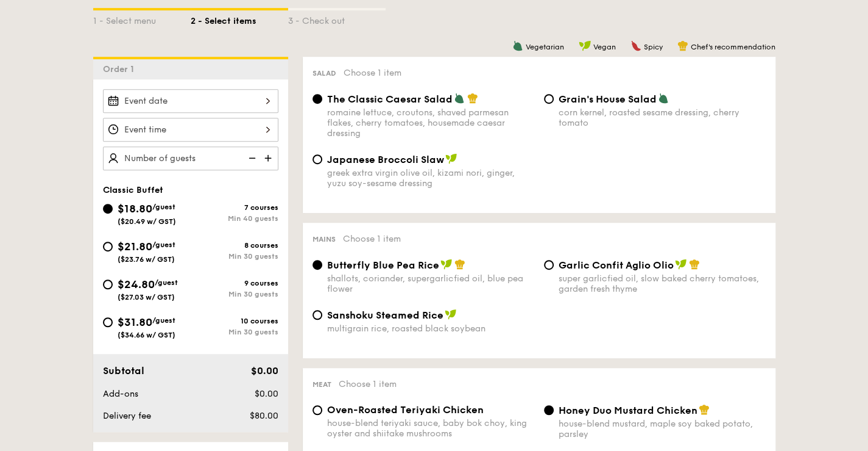 The height and width of the screenshot is (451, 868). Describe the element at coordinates (628, 410) in the screenshot. I see `span: Honey Duo Mustard Chicken` at that location.